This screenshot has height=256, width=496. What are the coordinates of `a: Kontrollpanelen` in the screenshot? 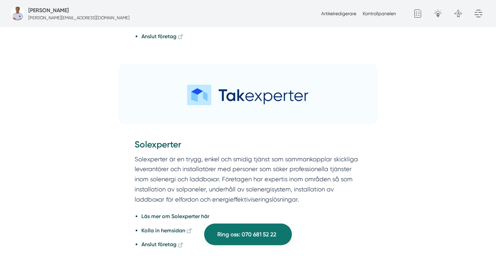 It's located at (380, 14).